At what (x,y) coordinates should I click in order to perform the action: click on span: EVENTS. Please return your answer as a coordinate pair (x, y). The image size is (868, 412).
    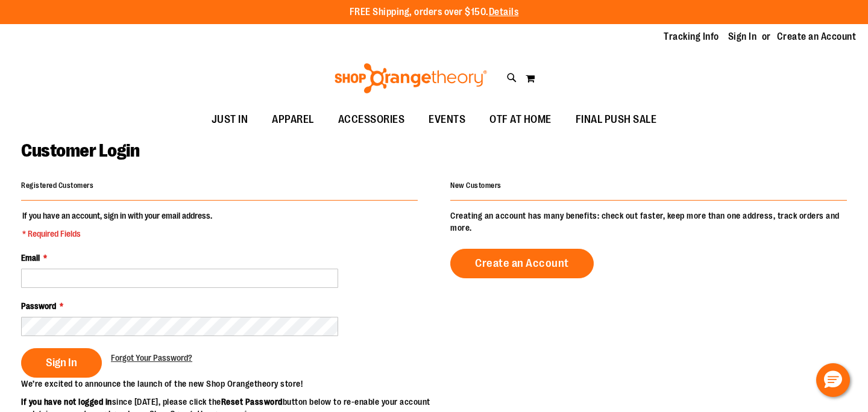
    Looking at the image, I should click on (447, 119).